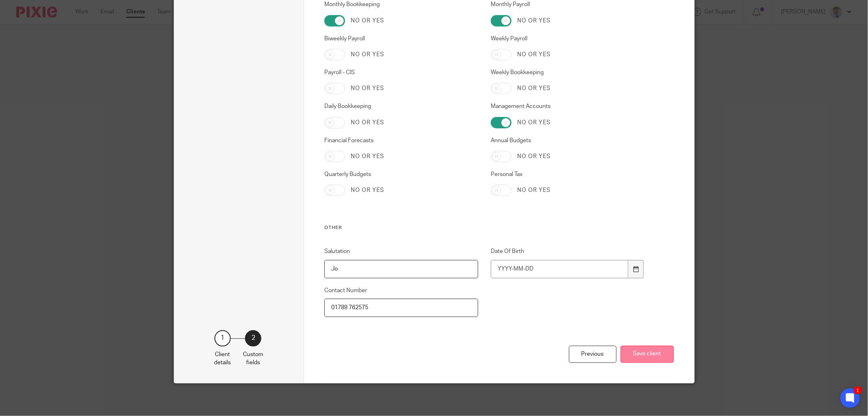 The image size is (868, 416). What do you see at coordinates (647, 354) in the screenshot?
I see `button: Save client` at bounding box center [647, 354].